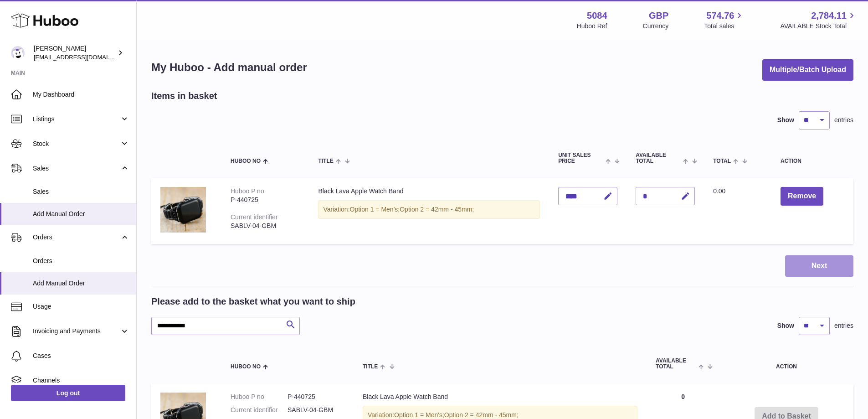  I want to click on div: Current identifier, so click(254, 217).